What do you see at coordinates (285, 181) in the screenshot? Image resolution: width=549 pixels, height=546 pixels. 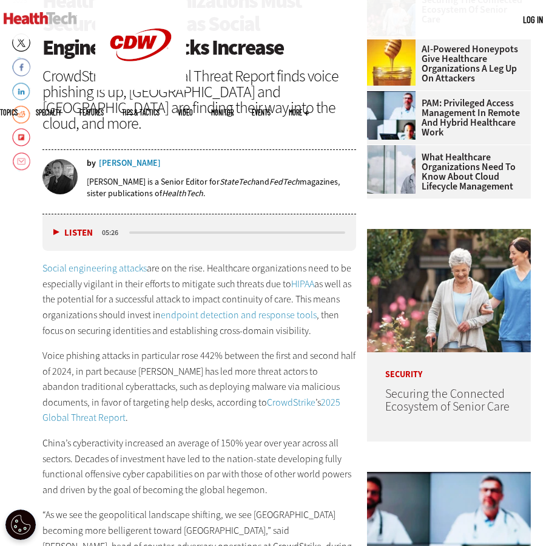 I see `em: FedTech` at bounding box center [285, 181].